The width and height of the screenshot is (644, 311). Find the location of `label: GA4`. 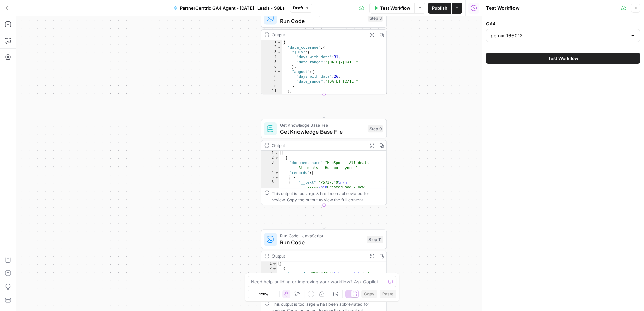

label: GA4 is located at coordinates (563, 23).